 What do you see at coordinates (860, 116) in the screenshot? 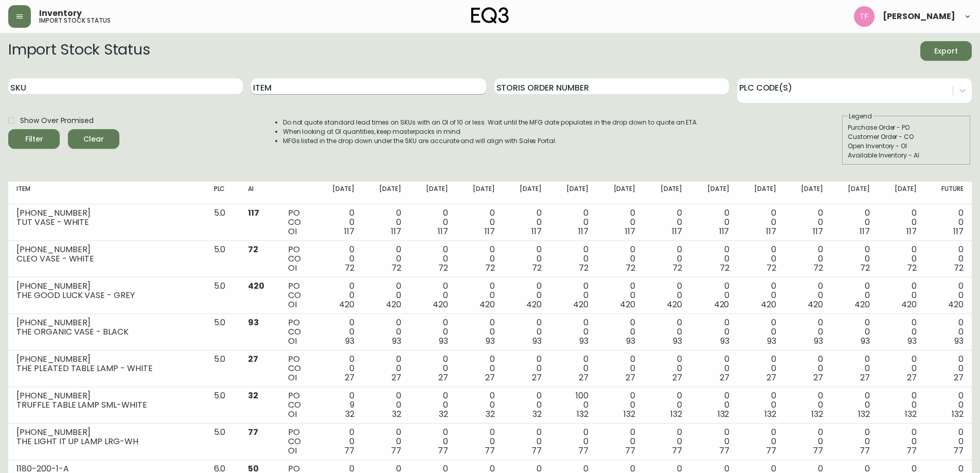
I see `legend: Legend` at bounding box center [860, 116].